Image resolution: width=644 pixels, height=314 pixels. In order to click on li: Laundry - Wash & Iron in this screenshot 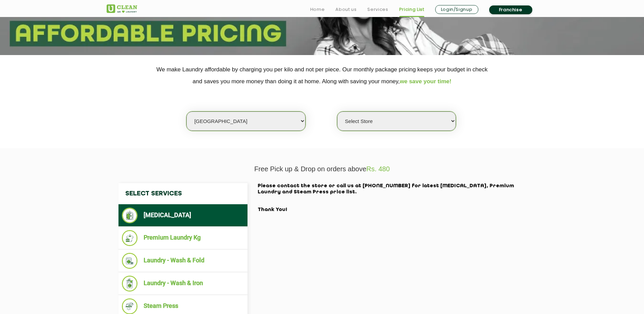, I will do `click(183, 283)`.